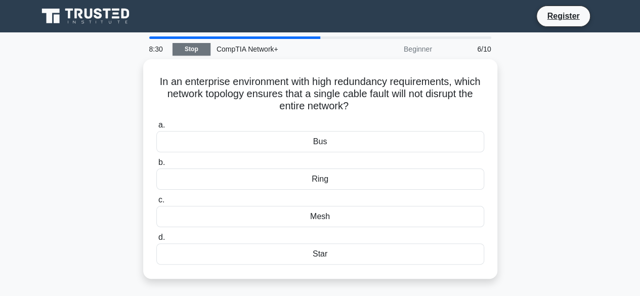  I want to click on div: Mesh, so click(320, 217).